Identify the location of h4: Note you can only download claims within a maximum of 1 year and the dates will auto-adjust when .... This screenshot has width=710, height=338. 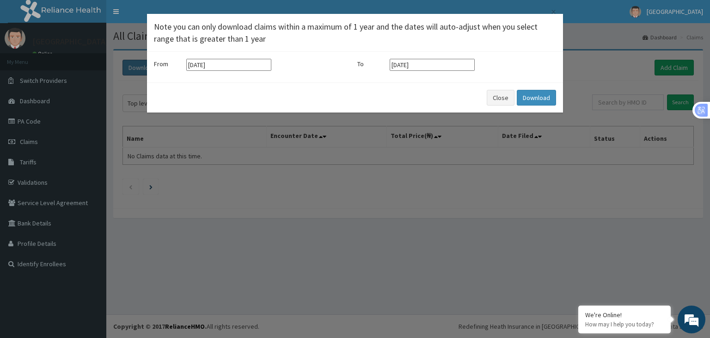
(355, 32).